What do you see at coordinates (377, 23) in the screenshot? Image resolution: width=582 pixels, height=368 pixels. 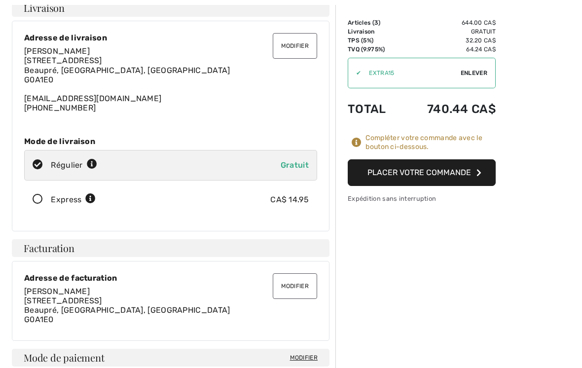 I see `span: 3` at bounding box center [377, 23].